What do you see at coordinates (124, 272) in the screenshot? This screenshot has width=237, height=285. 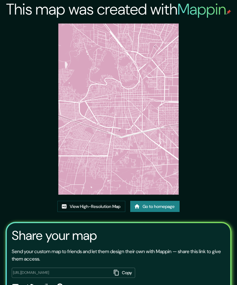 I see `button: Copy` at bounding box center [124, 272].